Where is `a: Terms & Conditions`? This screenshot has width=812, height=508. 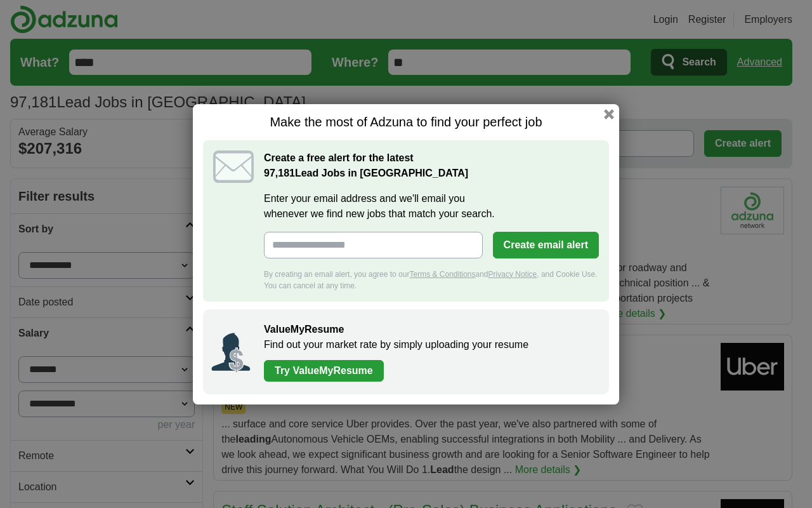
a: Terms & Conditions is located at coordinates (442, 274).